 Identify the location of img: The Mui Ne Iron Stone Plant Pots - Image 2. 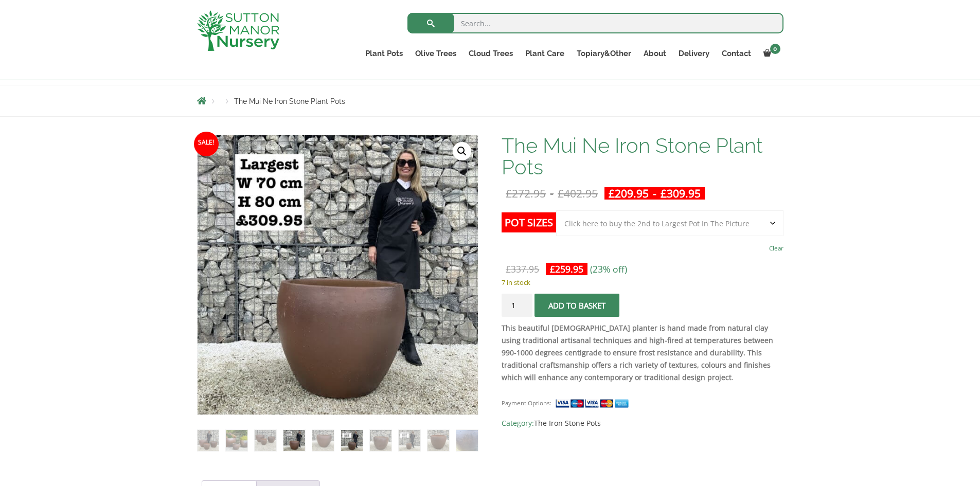
(236, 440).